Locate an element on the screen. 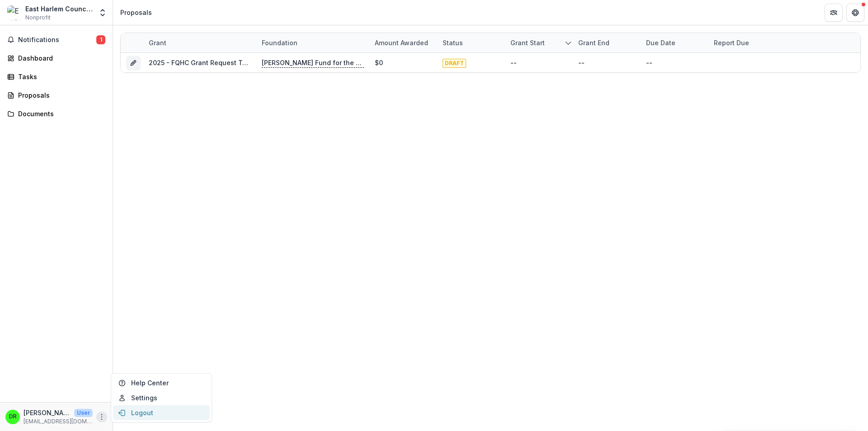 The height and width of the screenshot is (431, 868). a: Documents is located at coordinates (56, 113).